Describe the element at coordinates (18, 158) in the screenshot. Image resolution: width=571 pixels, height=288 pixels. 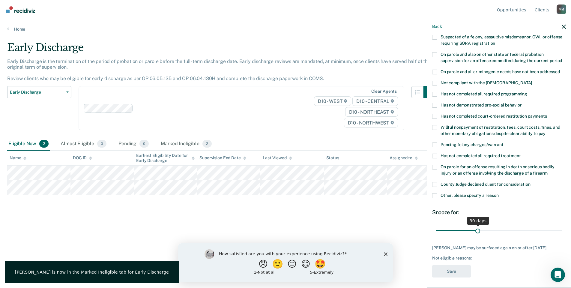
I see `div: Name` at that location.